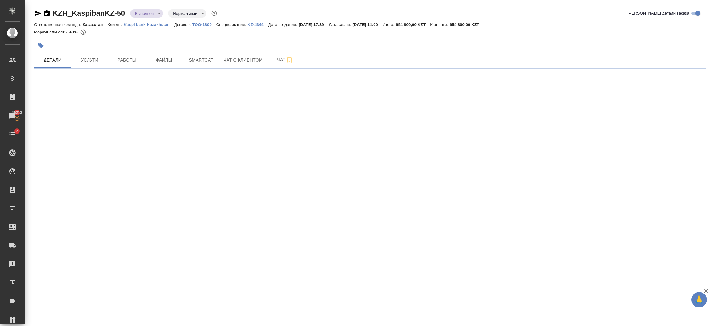 This screenshot has width=713, height=326. Describe the element at coordinates (41, 45) in the screenshot. I see `button: Добавить тэг` at that location.